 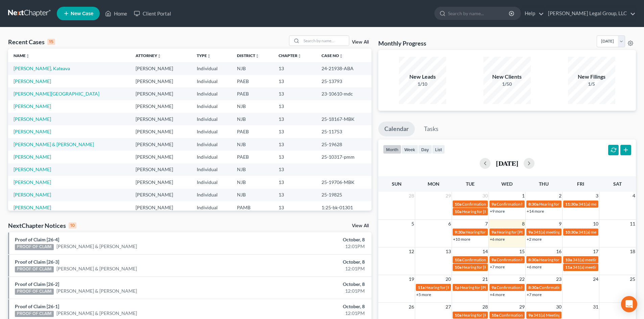 What do you see at coordinates (396, 129) in the screenshot?
I see `a: Calendar` at bounding box center [396, 129].